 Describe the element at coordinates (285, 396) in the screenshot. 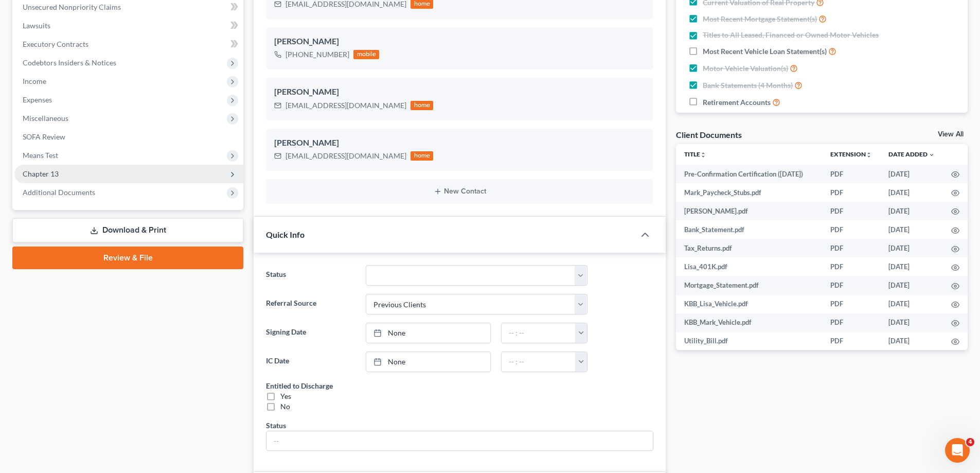

I see `div: Yes` at that location.